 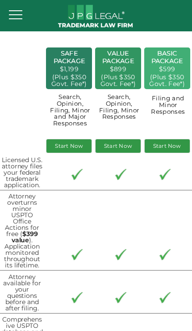 I want to click on img: JPG Legal, so click(x=96, y=16).